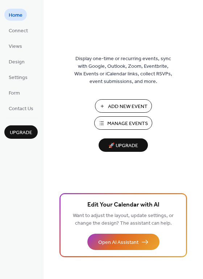  Describe the element at coordinates (14, 93) in the screenshot. I see `span: Form` at that location.